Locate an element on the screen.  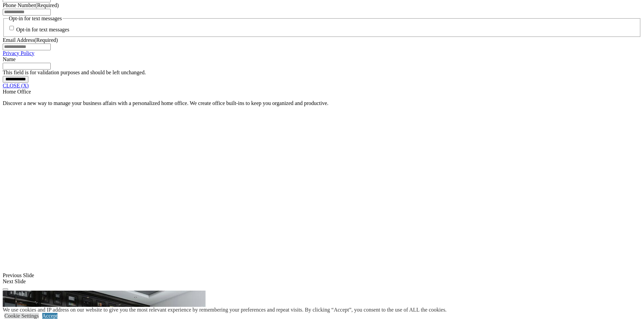
a: Accept is located at coordinates (50, 315).